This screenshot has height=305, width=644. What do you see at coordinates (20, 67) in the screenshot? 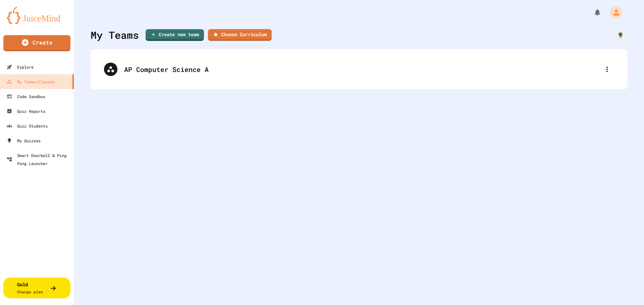
I see `div: Explore` at bounding box center [20, 67].